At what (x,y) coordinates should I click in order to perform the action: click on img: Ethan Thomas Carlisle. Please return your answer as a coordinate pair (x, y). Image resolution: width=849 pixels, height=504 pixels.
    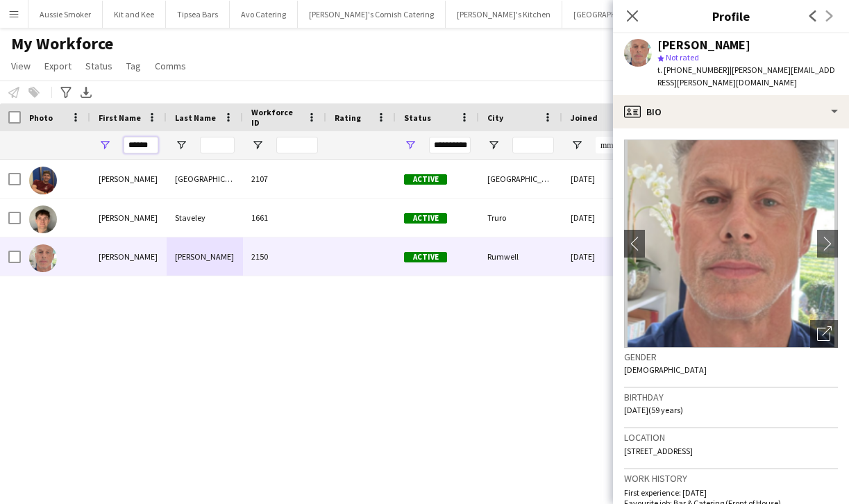
    Looking at the image, I should click on (43, 181).